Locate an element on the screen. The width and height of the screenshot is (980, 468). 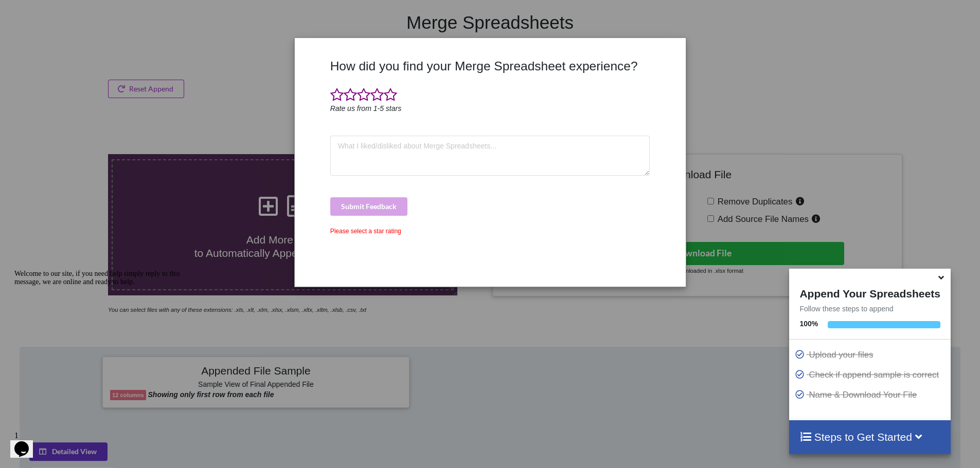
h3: How did you find your Merge Spreadsheet experience? is located at coordinates (490, 66).